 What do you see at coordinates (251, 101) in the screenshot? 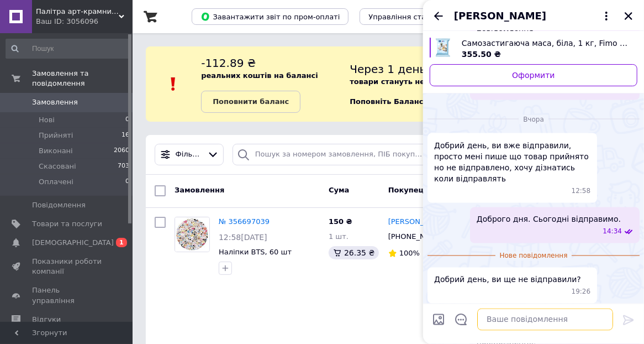
I see `b: Поповнити баланс` at bounding box center [251, 101].